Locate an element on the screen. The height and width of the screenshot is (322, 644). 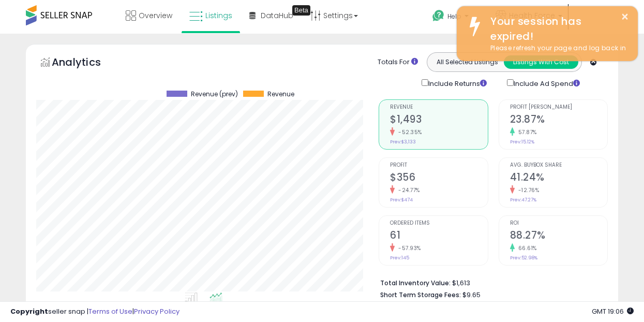
h5: Analytics is located at coordinates (87, 63).